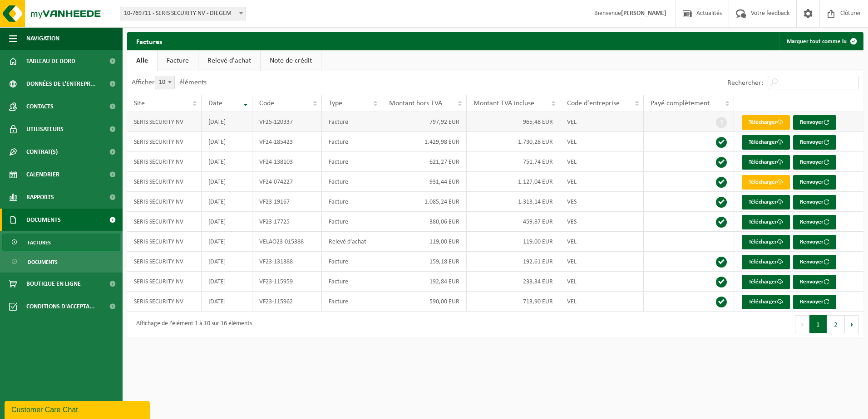 Image resolution: width=868 pixels, height=419 pixels. What do you see at coordinates (852, 324) in the screenshot?
I see `button: Next` at bounding box center [852, 324].